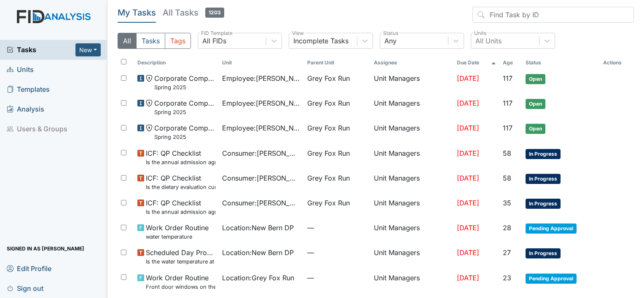 The width and height of the screenshot is (644, 298). Describe the element at coordinates (177, 237) in the screenshot. I see `small: water temperature` at that location.